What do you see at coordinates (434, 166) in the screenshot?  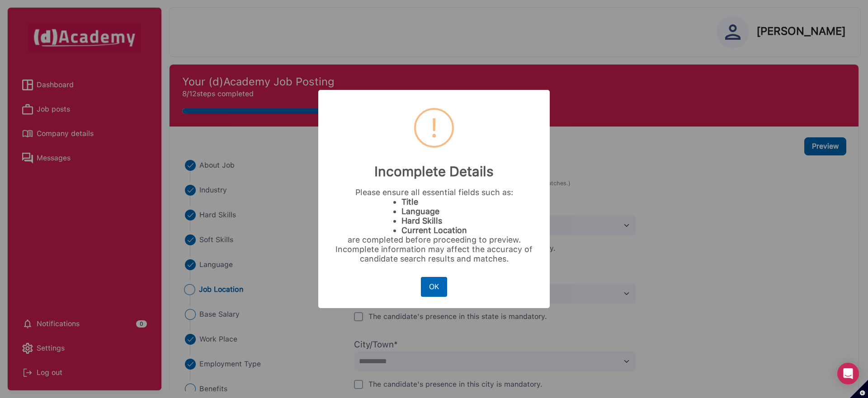 I see `h2: Incomplete Details` at bounding box center [434, 166].